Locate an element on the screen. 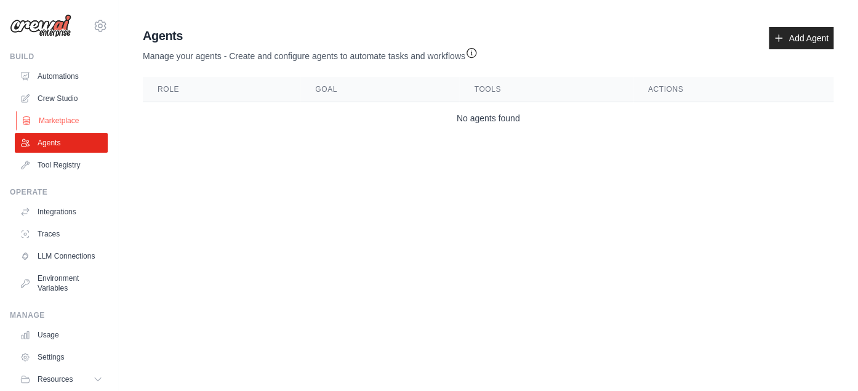  a: Crew Studio is located at coordinates (61, 98).